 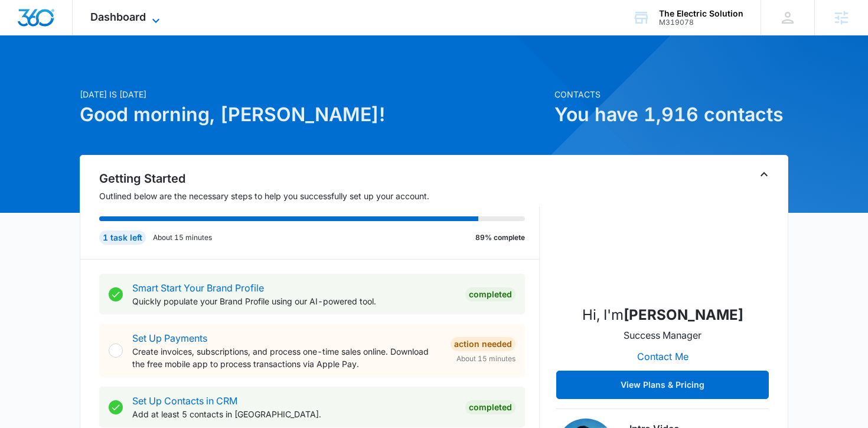 What do you see at coordinates (663, 335) in the screenshot?
I see `p: Success Manager` at bounding box center [663, 335].